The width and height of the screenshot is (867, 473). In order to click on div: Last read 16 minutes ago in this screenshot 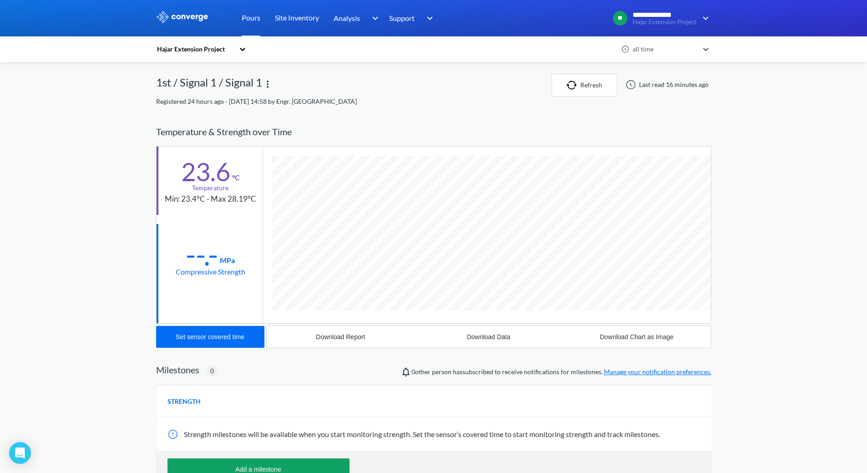, I will do `click(666, 85)`.